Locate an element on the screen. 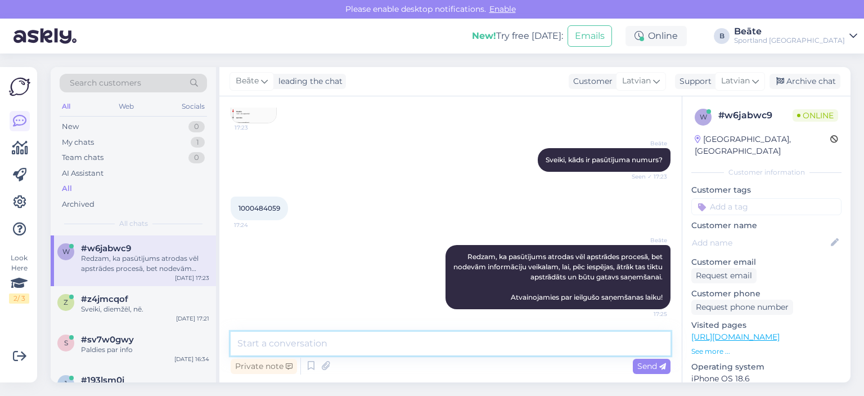  p: Customer phone is located at coordinates (766, 293).